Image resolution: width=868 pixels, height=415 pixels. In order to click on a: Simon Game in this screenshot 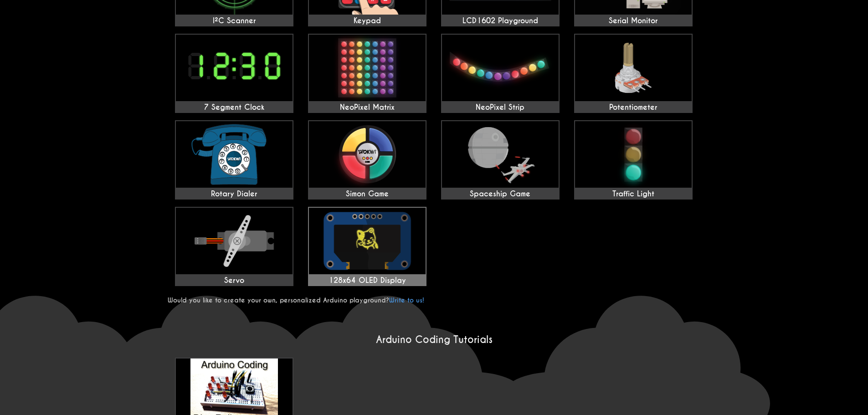, I will do `click(367, 160)`.